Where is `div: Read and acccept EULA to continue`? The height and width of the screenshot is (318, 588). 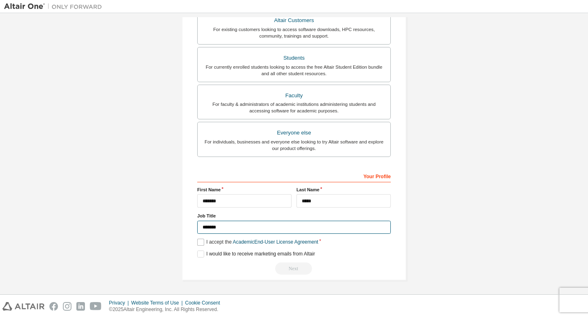 div: Read and acccept EULA to continue is located at coordinates (294, 268).